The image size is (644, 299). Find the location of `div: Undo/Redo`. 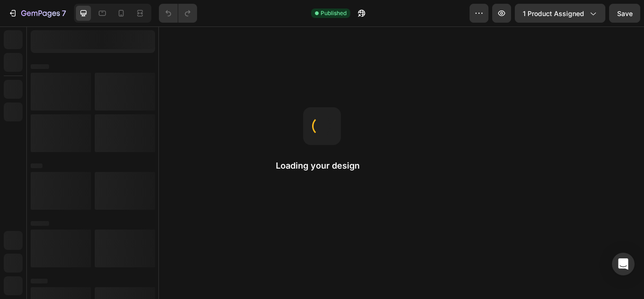

div: Undo/Redo is located at coordinates (178, 13).